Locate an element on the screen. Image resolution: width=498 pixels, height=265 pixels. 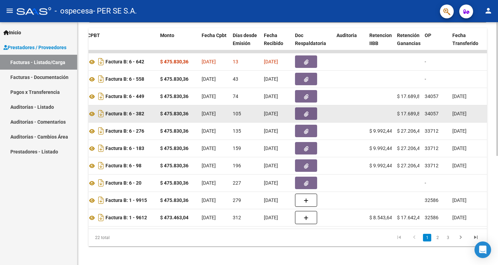
span: Doc Respaldatoria is located at coordinates (311, 39).